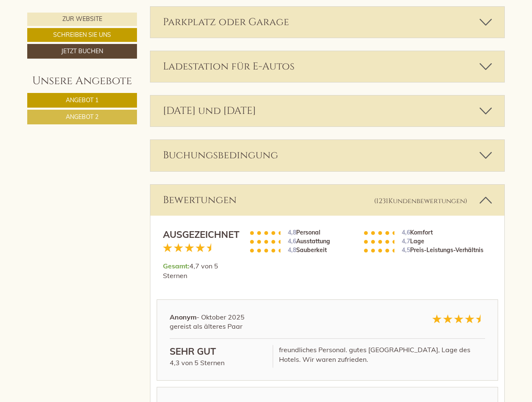 This screenshot has width=532, height=402. What do you see at coordinates (82, 51) in the screenshot?
I see `a: Jetzt buchen` at bounding box center [82, 51].